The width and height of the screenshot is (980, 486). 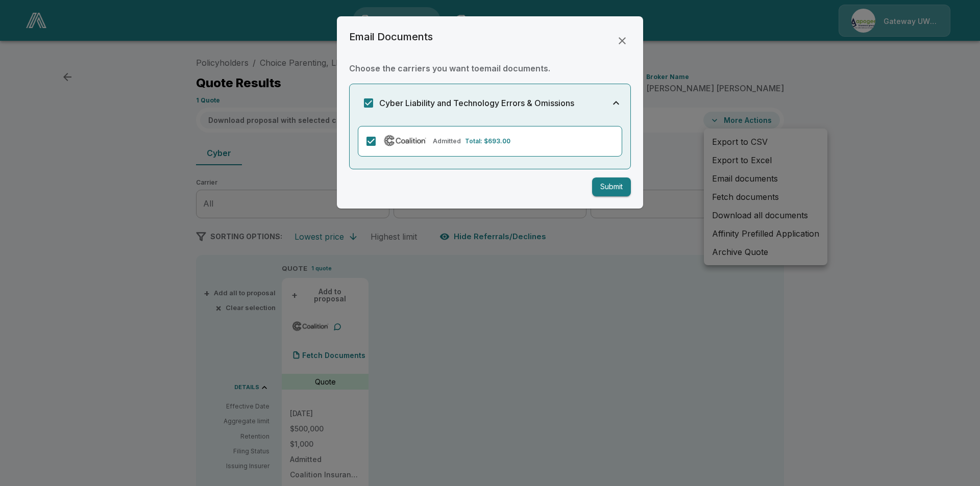 I want to click on p: Admitted, so click(x=447, y=141).